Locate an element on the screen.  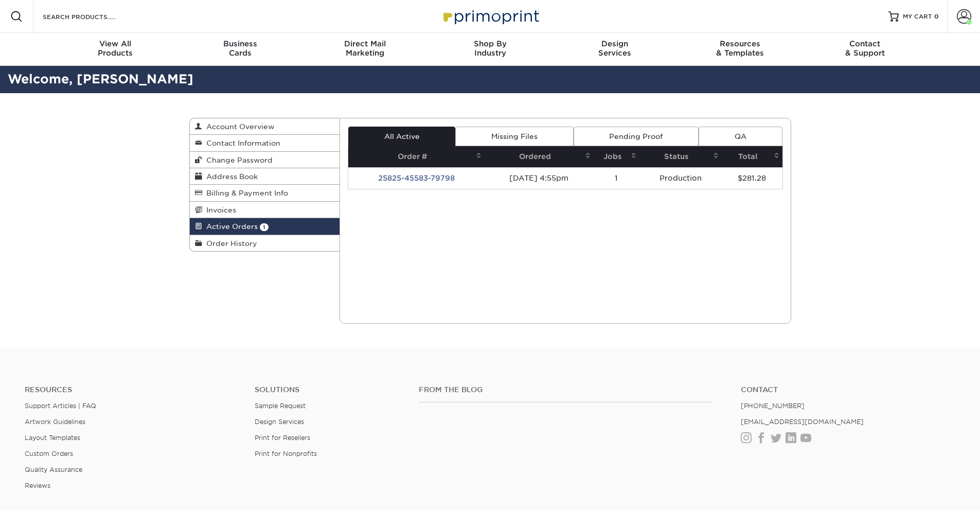
a: Pending Proof is located at coordinates (636, 136).